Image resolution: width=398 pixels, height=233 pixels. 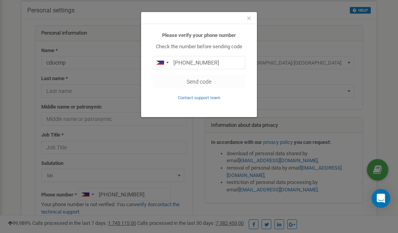 I want to click on input: 0905 123 4567, so click(x=199, y=63).